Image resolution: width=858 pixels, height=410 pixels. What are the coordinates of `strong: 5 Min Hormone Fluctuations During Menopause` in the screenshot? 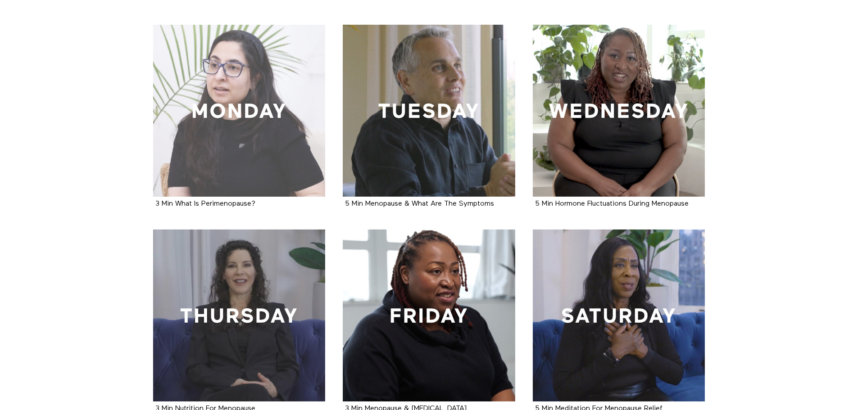 It's located at (612, 204).